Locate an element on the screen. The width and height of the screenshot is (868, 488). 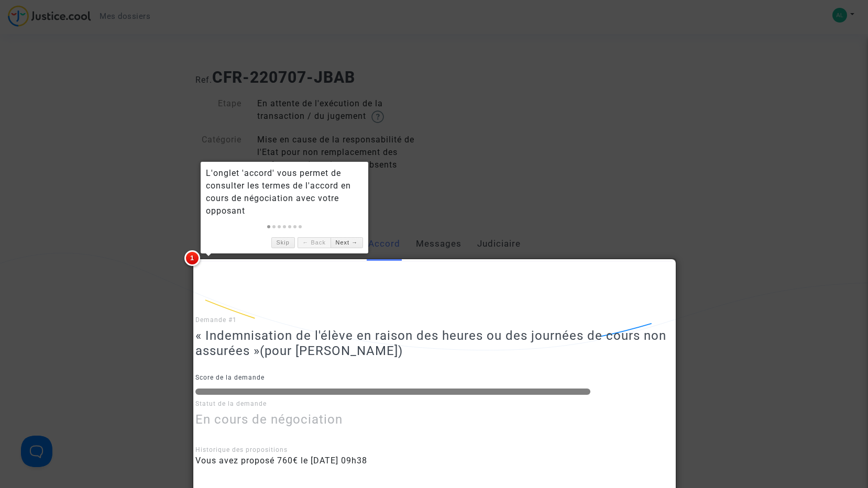
a: ← Back is located at coordinates (314, 243).